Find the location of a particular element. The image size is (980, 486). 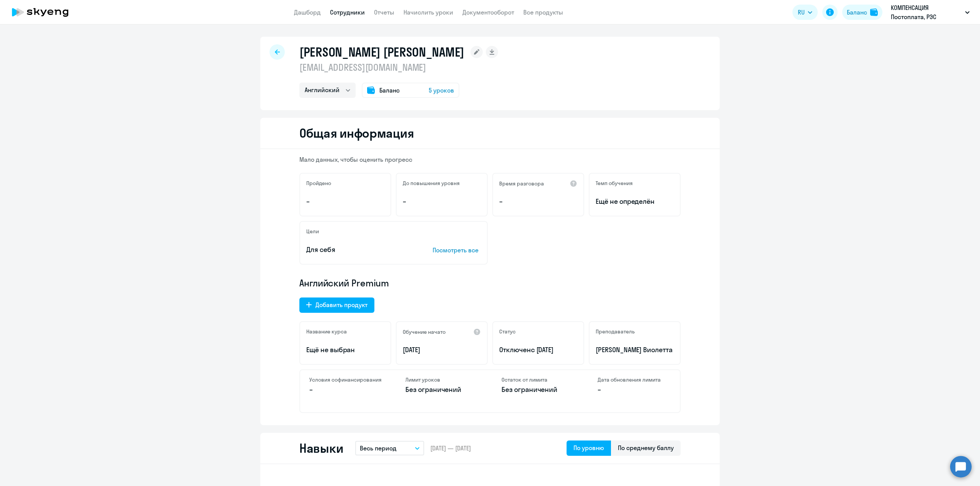

a: Все продукты is located at coordinates (543, 12).